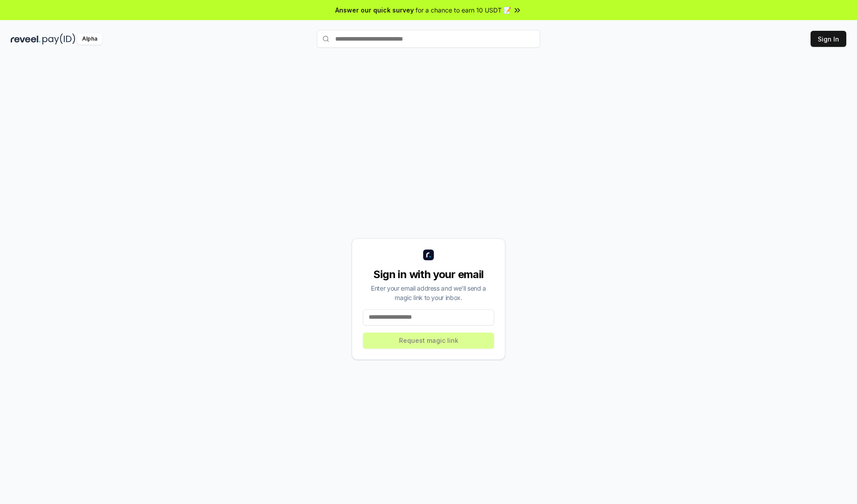 The image size is (857, 504). I want to click on div: Enter your email address and we’ll send a magic link to your inbox., so click(428, 292).